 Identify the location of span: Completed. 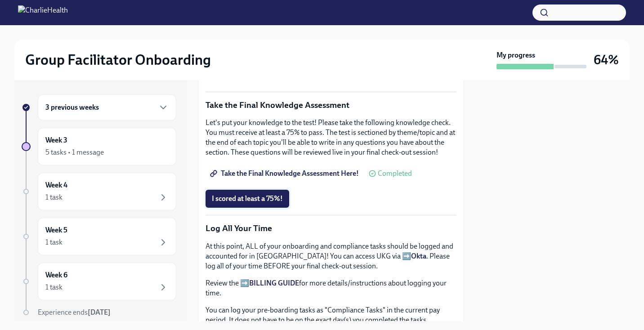
(395, 174).